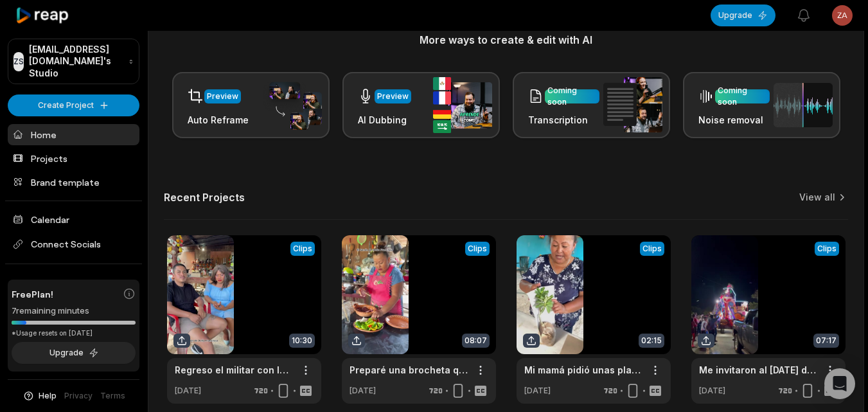 This screenshot has height=412, width=868. I want to click on a: Brand template, so click(73, 182).